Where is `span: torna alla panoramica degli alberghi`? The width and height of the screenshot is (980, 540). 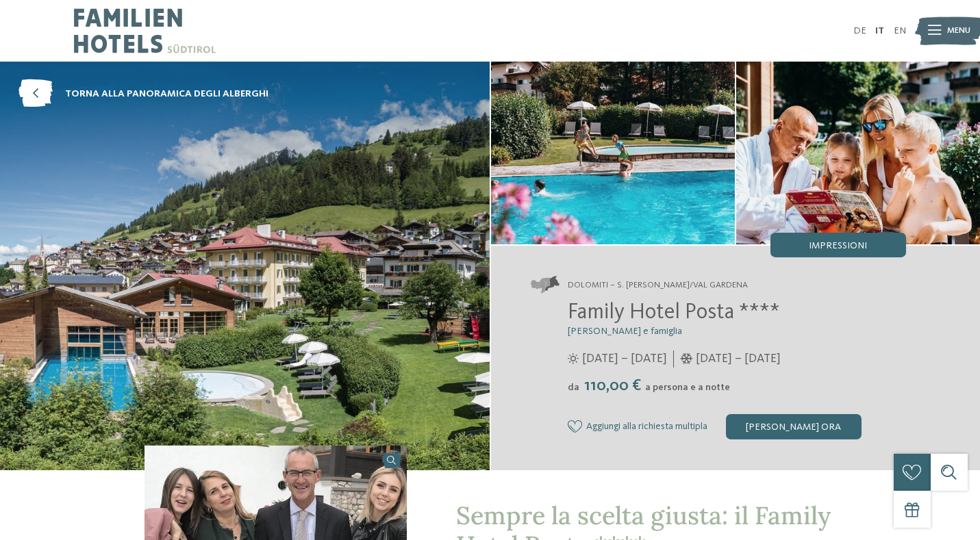 span: torna alla panoramica degli alberghi is located at coordinates (166, 94).